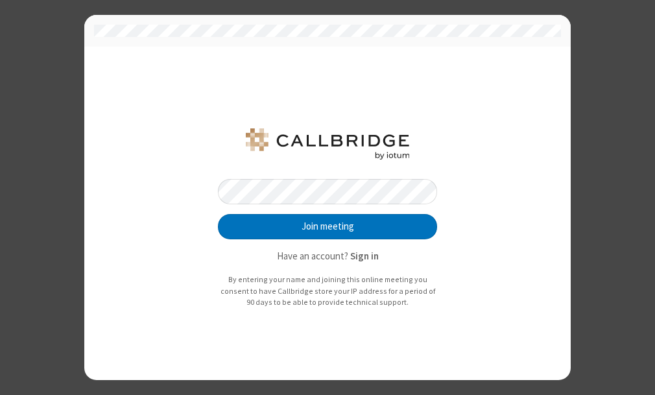  What do you see at coordinates (328, 144) in the screenshot?
I see `img: iotum` at bounding box center [328, 144].